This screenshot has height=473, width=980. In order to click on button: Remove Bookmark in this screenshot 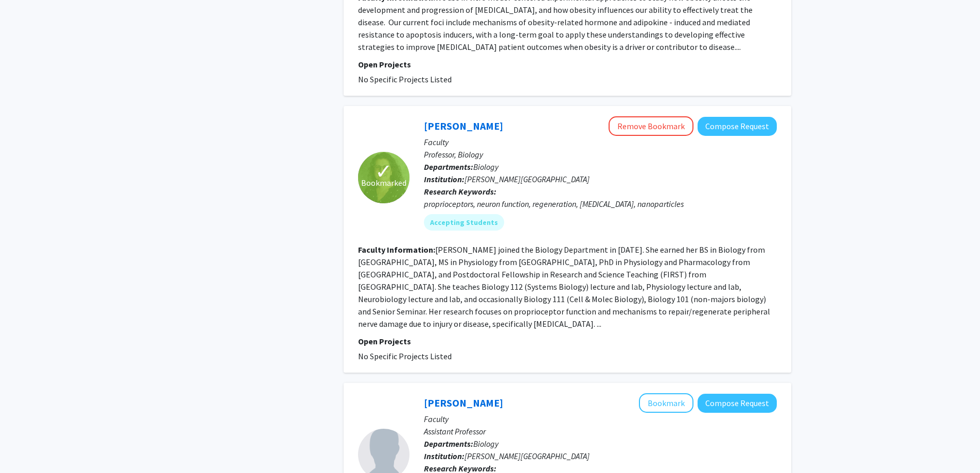, I will do `click(651, 126)`.